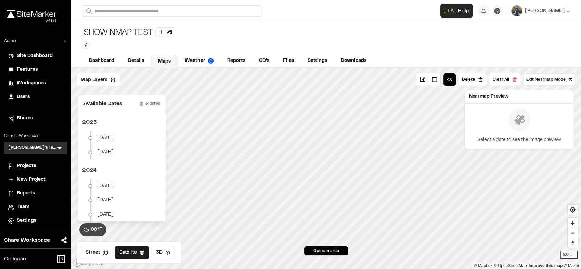 Image resolution: width=581 pixels, height=269 pixels. I want to click on li: Select date January 14, 2025, so click(122, 153).